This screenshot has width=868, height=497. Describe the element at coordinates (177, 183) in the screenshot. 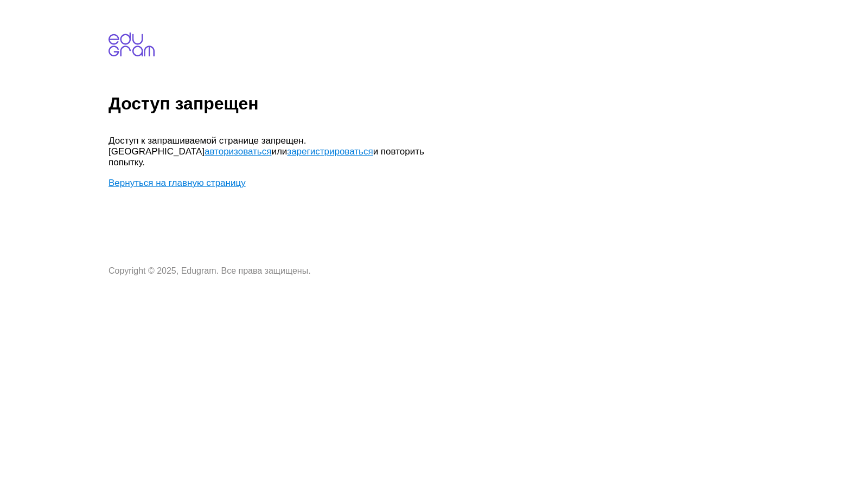

I see `a: Вернуться на главную страницу` at that location.